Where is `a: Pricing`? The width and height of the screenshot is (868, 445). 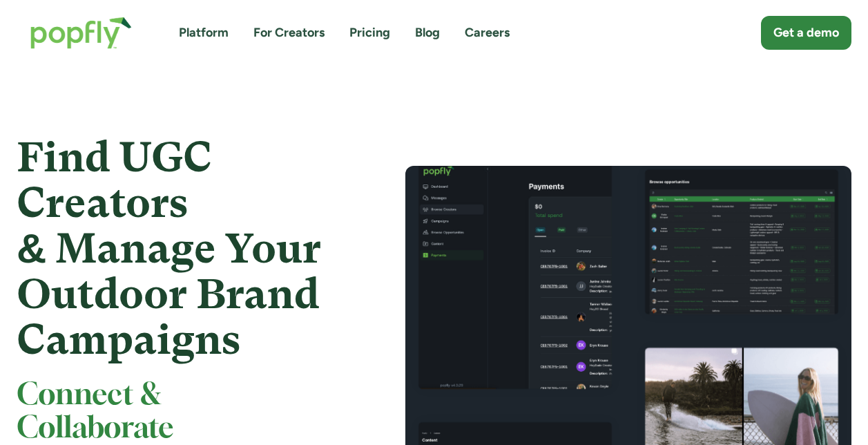
a: Pricing is located at coordinates (370, 32).